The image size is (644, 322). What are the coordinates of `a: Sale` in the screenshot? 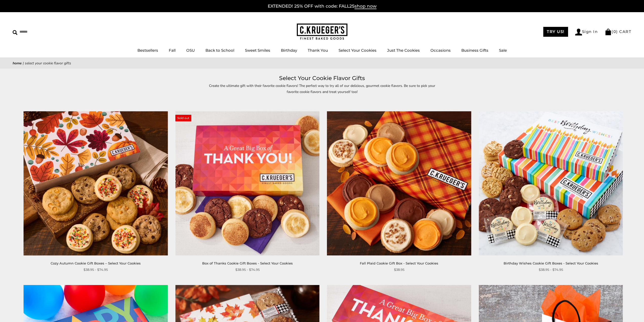 It's located at (503, 50).